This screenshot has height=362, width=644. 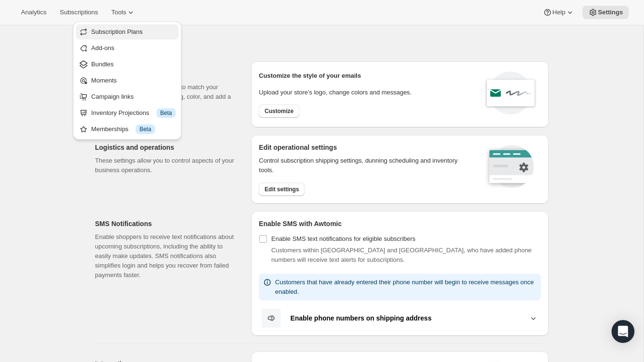 I want to click on p: These settings allow you to control aspects of your business operations., so click(x=165, y=165).